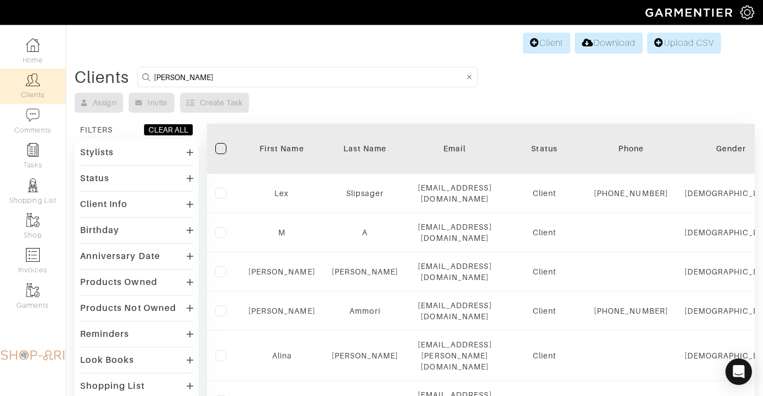 This screenshot has height=396, width=763. Describe the element at coordinates (119, 282) in the screenshot. I see `div: Products Owned` at that location.